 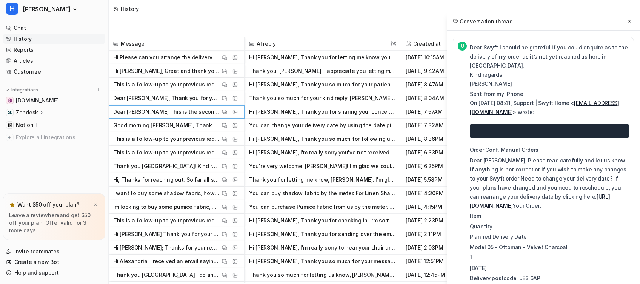 What do you see at coordinates (54, 28) in the screenshot?
I see `a: Chat` at bounding box center [54, 28].